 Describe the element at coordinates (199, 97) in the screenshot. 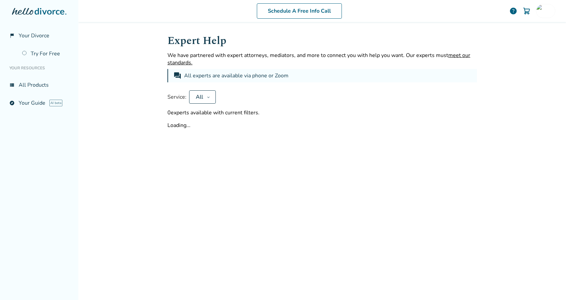

I see `div: All` at that location.